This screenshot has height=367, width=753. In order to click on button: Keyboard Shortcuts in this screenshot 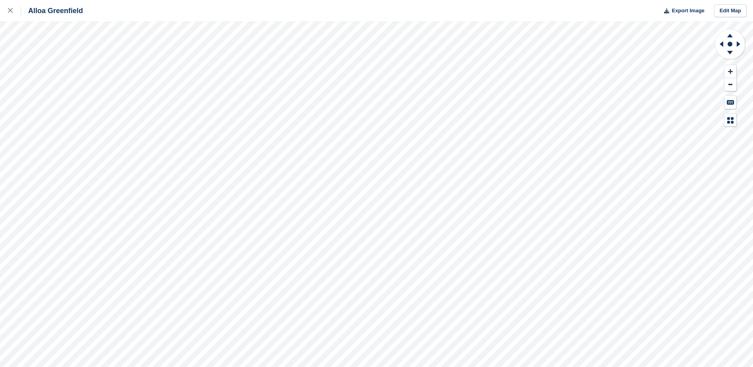, I will do `click(731, 102)`.